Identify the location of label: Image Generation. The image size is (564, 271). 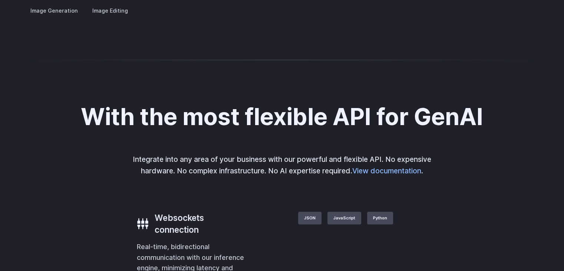
(54, 10).